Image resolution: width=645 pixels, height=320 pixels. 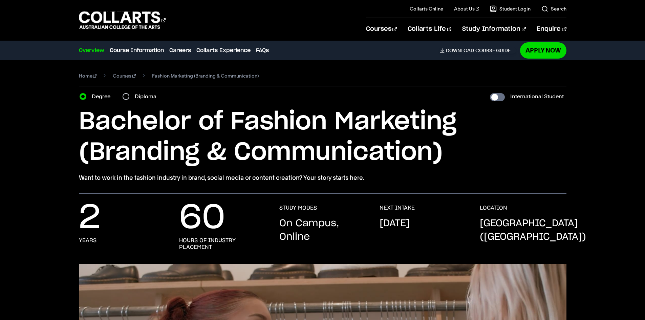 I want to click on a: Student Login, so click(x=511, y=9).